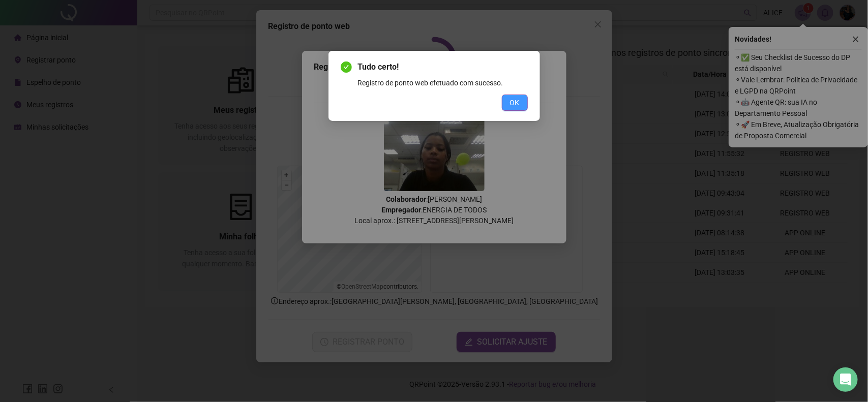 This screenshot has width=868, height=402. I want to click on div: Registro de ponto web efetuado com sucesso., so click(443, 83).